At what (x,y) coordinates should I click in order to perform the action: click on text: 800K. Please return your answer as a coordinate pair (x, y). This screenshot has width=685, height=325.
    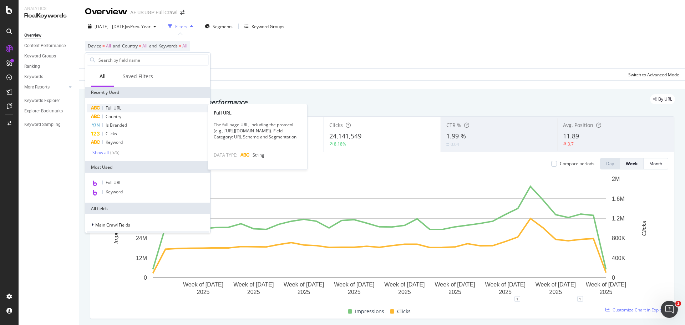
    Looking at the image, I should click on (619, 238).